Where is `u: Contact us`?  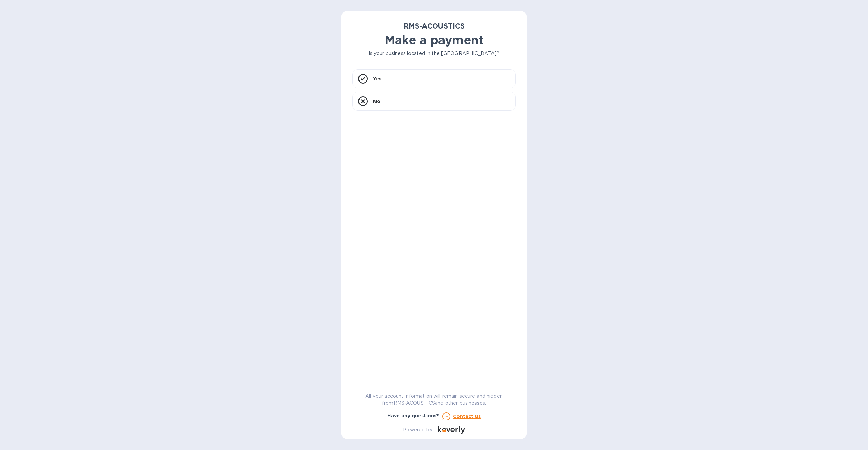 u: Contact us is located at coordinates (467, 417).